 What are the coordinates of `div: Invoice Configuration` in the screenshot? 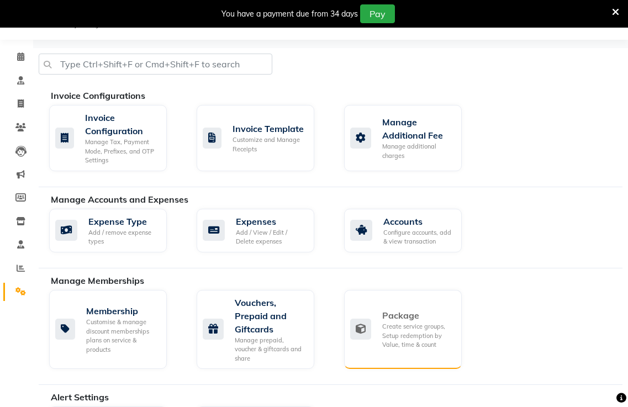 It's located at (121, 124).